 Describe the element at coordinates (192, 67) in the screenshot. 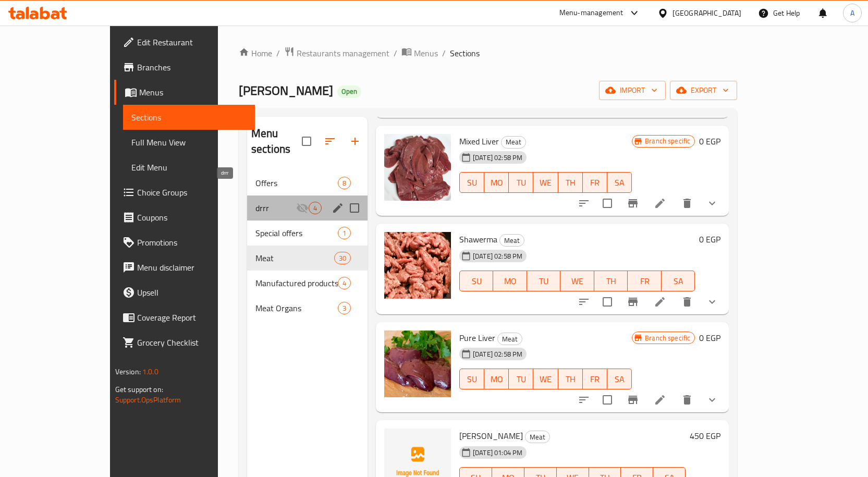

I see `span: Branches` at that location.